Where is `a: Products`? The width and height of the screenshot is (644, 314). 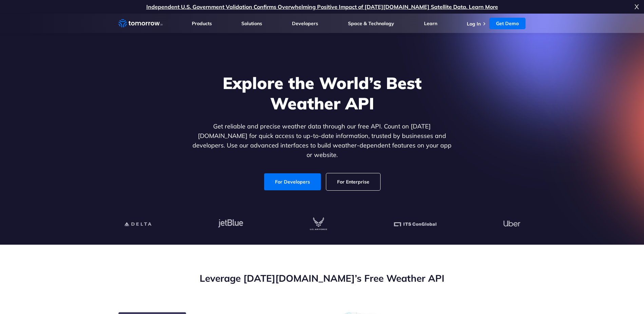 a: Products is located at coordinates (202, 24).